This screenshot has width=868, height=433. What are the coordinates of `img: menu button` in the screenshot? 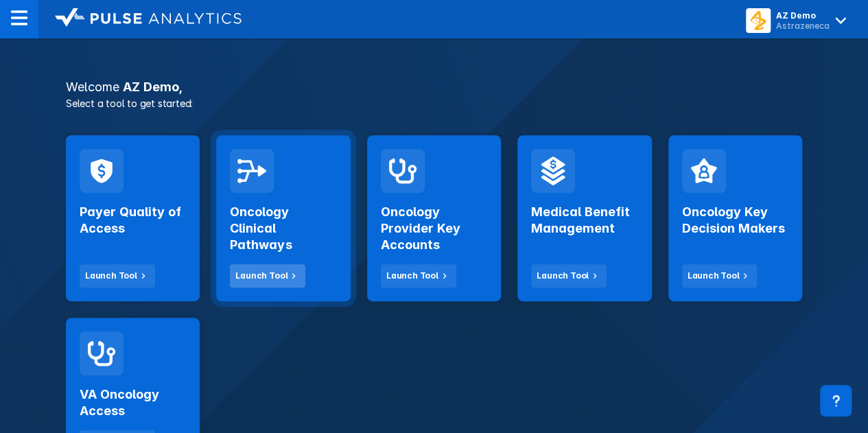 It's located at (758, 21).